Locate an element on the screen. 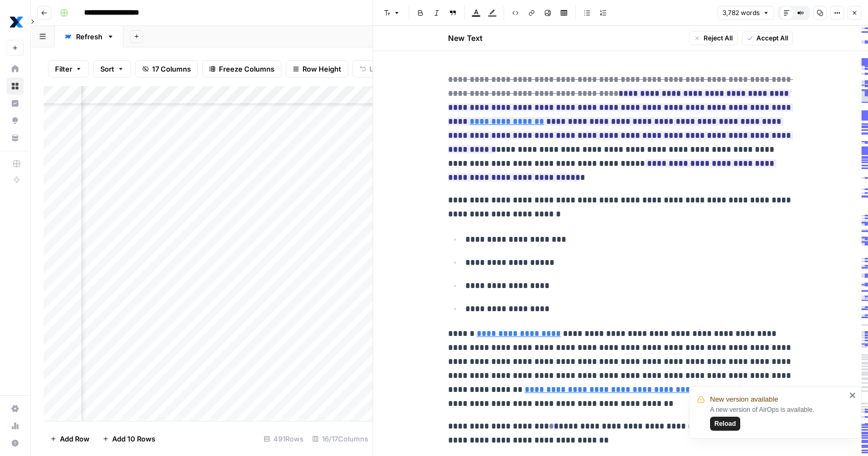  span: Filter is located at coordinates (64, 69).